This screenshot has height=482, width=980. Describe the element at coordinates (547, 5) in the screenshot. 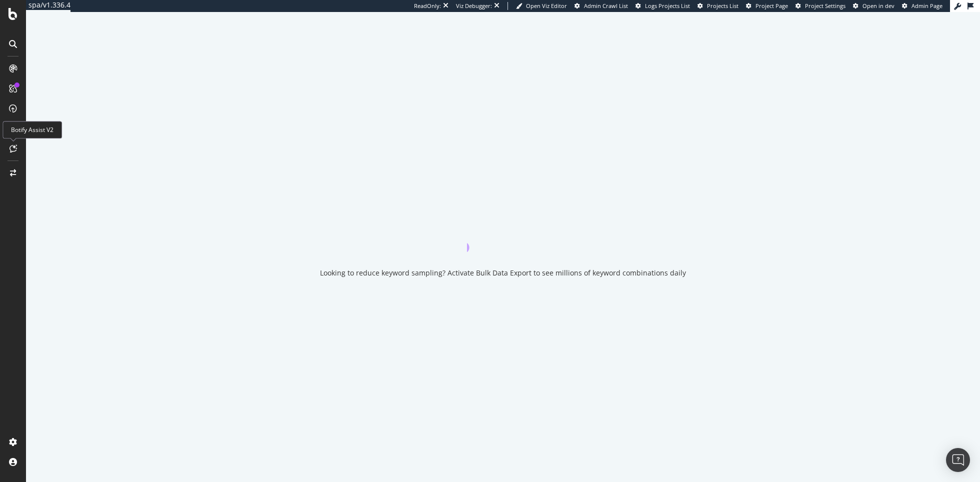

I see `span: Open Viz Editor` at that location.